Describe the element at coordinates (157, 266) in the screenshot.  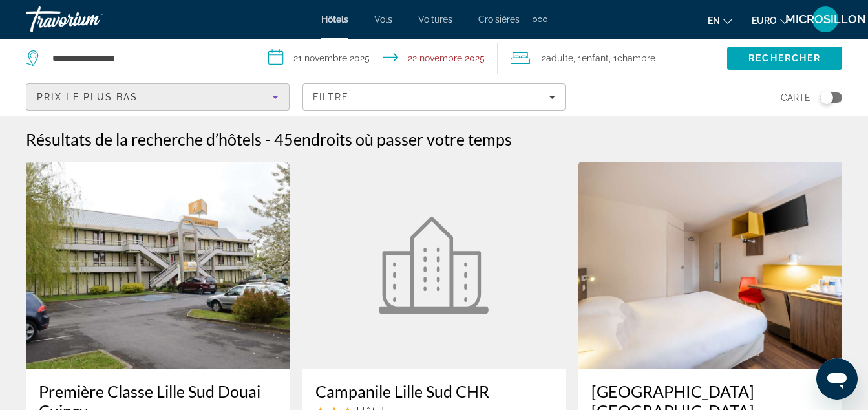
I see `a: Première Classe Lille Sud Douai Cuincy` at that location.